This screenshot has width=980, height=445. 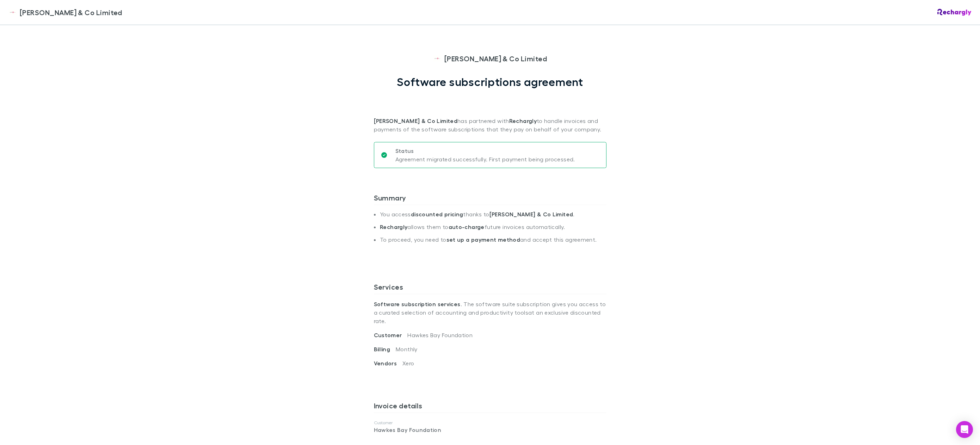 What do you see at coordinates (493, 230) in the screenshot?
I see `li: allows them to future invoices automatically.` at bounding box center [493, 230].